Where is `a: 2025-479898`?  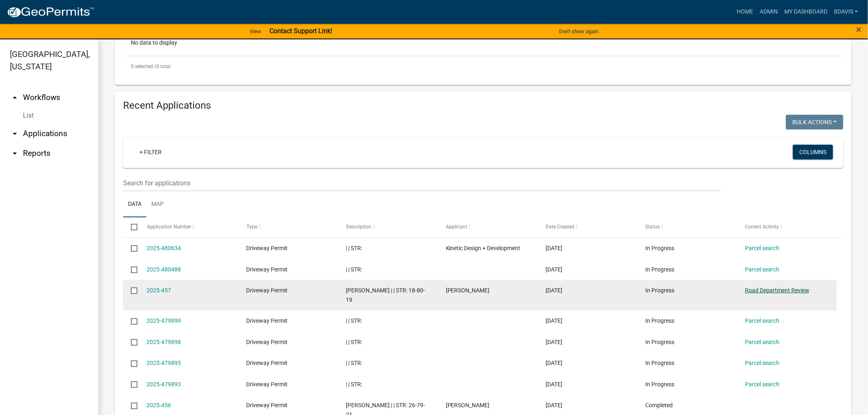
a: 2025-479898 is located at coordinates (164, 342).